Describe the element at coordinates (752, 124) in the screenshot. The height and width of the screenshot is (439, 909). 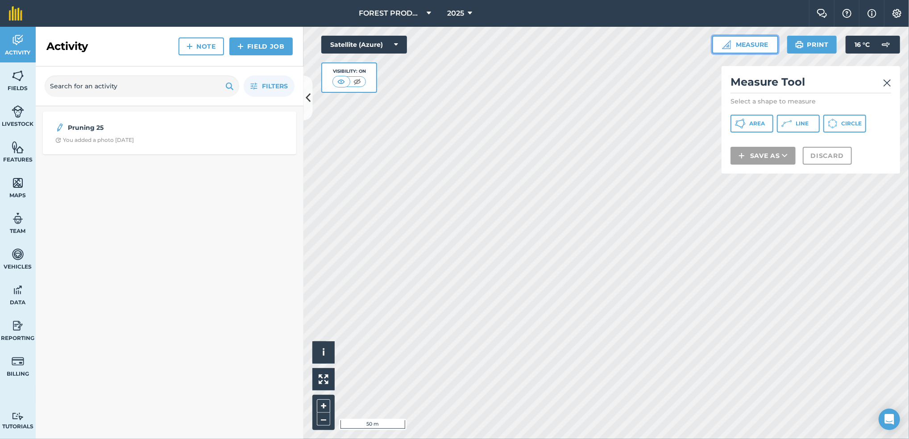
I see `button: Area` at that location.